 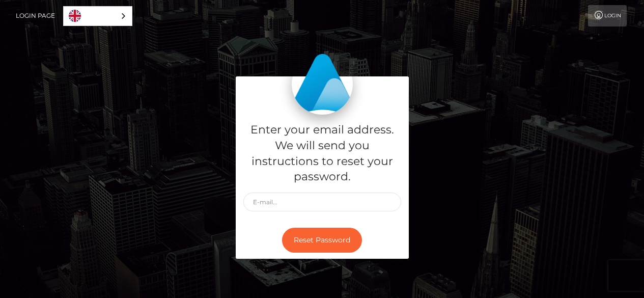 What do you see at coordinates (98, 16) in the screenshot?
I see `div: Language` at bounding box center [98, 16].